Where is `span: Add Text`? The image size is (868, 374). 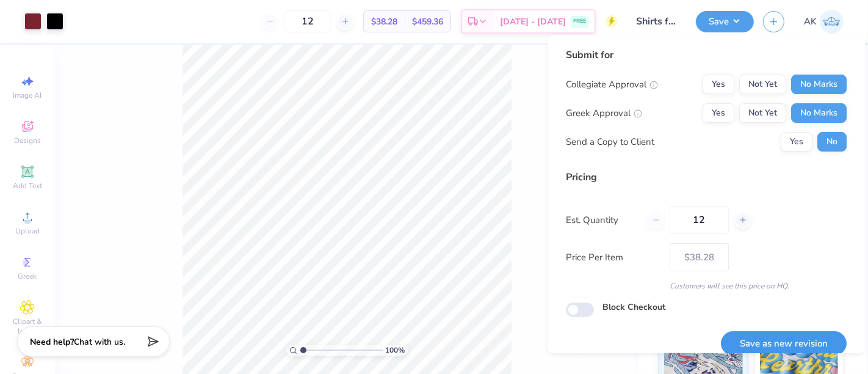 span: Add Text is located at coordinates (28, 186).